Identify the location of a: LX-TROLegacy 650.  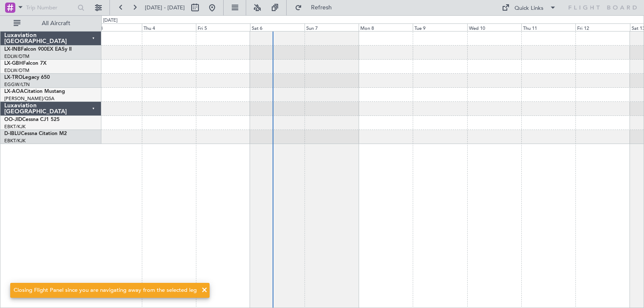
(27, 78).